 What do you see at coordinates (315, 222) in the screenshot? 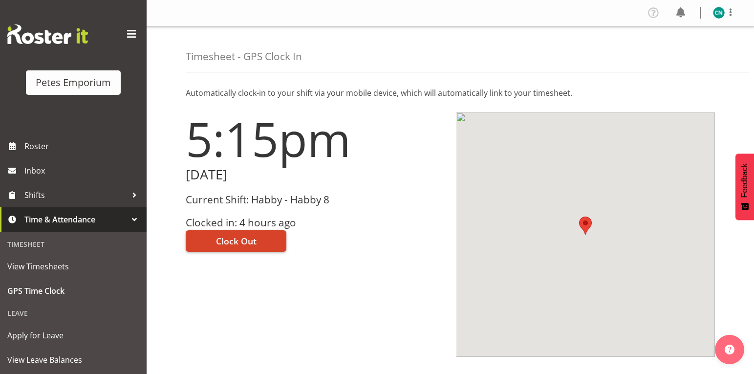
I see `h3: Clocked in: 4 hours ago` at bounding box center [315, 222].